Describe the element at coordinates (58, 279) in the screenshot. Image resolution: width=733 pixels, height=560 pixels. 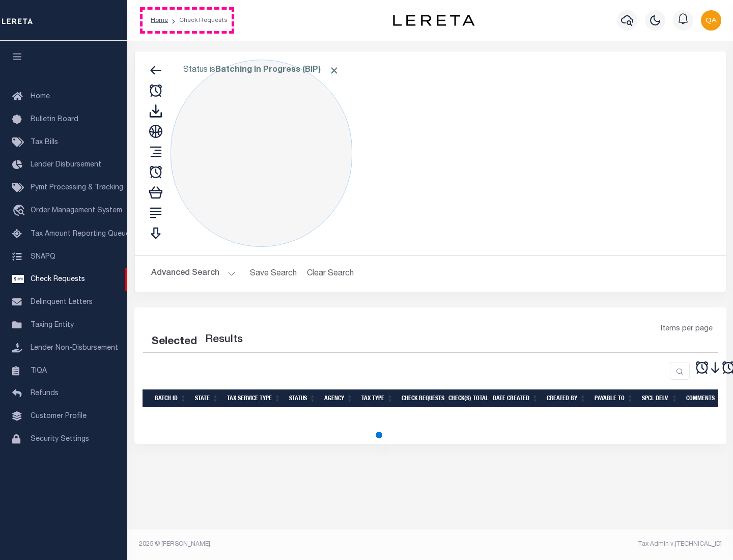
I see `span: Check Requests` at that location.